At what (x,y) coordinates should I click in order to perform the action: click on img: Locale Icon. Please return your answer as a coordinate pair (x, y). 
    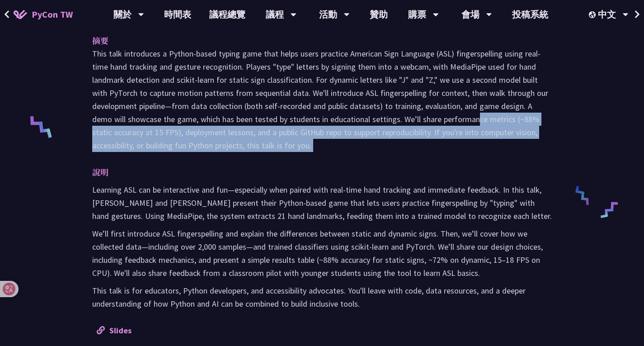
    Looking at the image, I should click on (594, 15).